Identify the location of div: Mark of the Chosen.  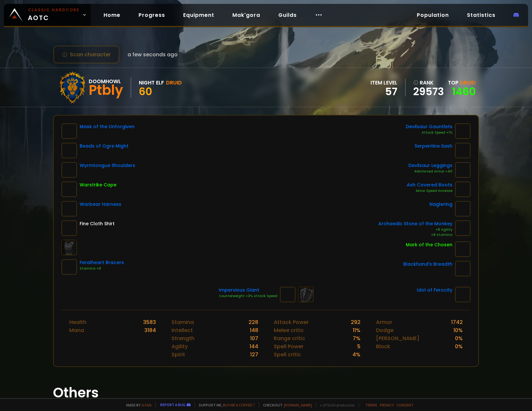
(429, 245).